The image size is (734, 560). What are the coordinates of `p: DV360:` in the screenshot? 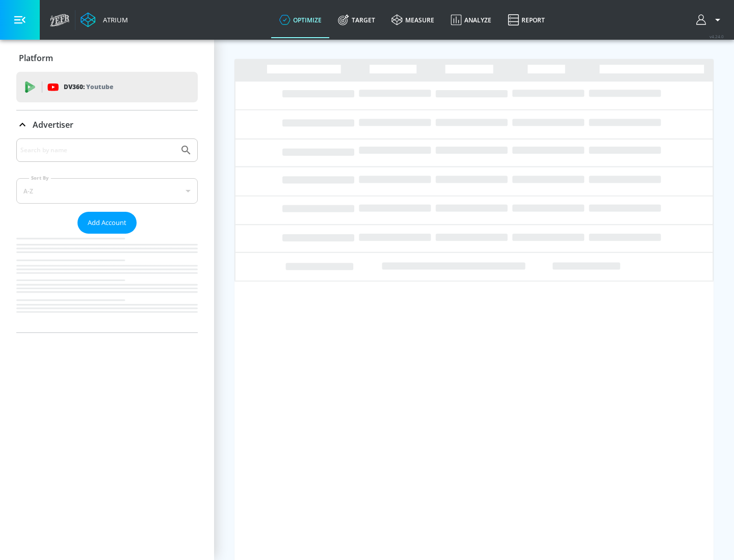 It's located at (88, 87).